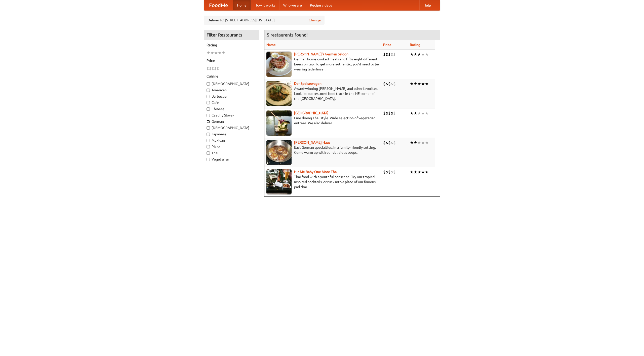  I want to click on label: Czech / Slovak, so click(231, 115).